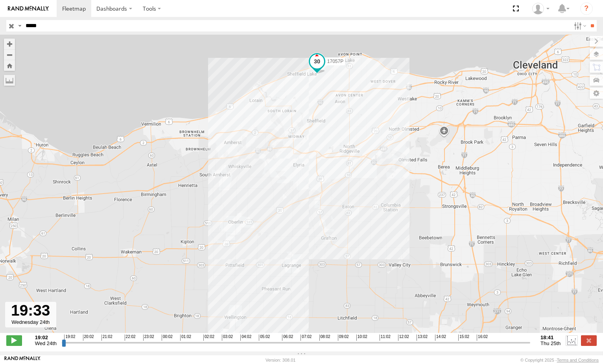  What do you see at coordinates (550, 343) in the screenshot?
I see `span: Thu 25th Sep 2025` at bounding box center [550, 343].